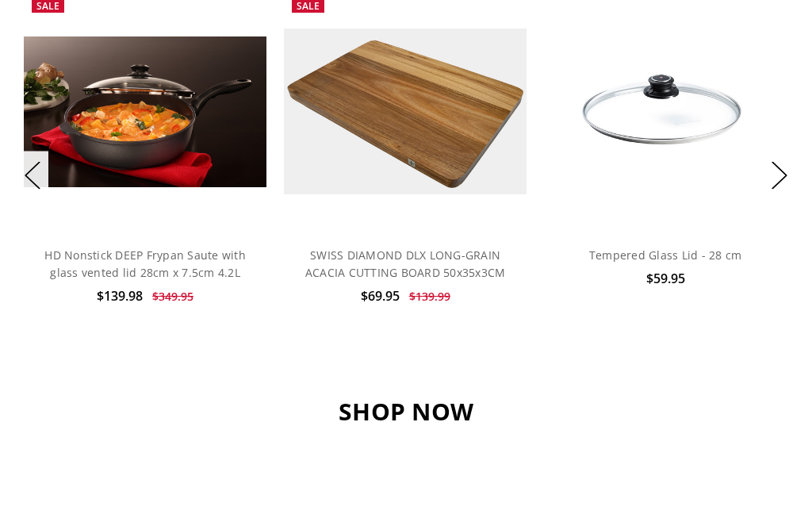 The height and width of the screenshot is (518, 812). Describe the element at coordinates (406, 111) in the screenshot. I see `img: SWISS DIAMOND DLX LONG-GRAIN ACACIA CUTTING BOARD 50x35x3CM` at that location.